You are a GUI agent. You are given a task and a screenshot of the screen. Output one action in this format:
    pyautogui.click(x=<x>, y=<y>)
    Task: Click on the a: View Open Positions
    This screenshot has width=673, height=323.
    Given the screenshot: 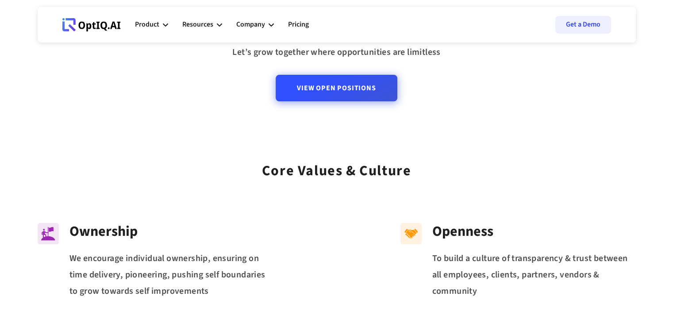 What is the action you would take?
    pyautogui.click(x=336, y=88)
    